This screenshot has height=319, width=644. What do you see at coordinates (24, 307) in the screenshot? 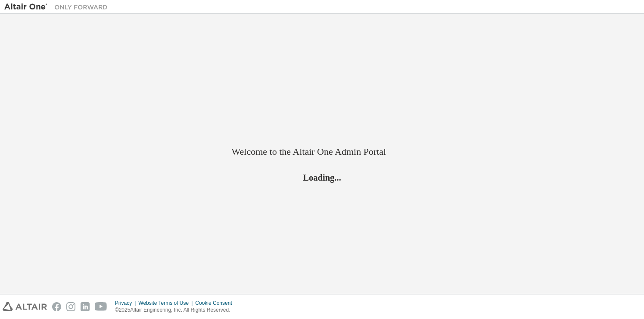
I see `img: altair_logo.svg` at bounding box center [24, 307].